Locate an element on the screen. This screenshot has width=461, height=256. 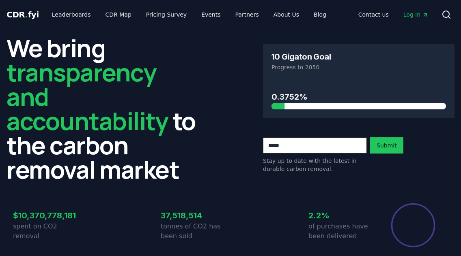
a: Events is located at coordinates (211, 15).